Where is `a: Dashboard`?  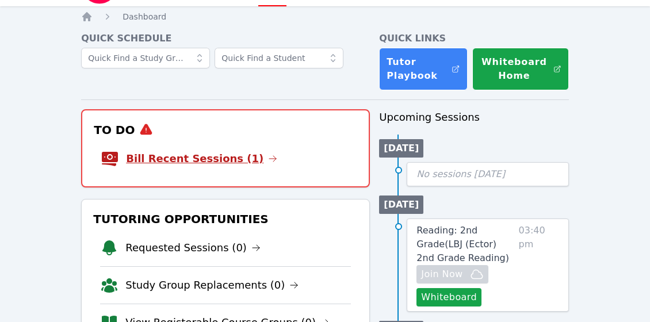 a: Dashboard is located at coordinates (144, 17).